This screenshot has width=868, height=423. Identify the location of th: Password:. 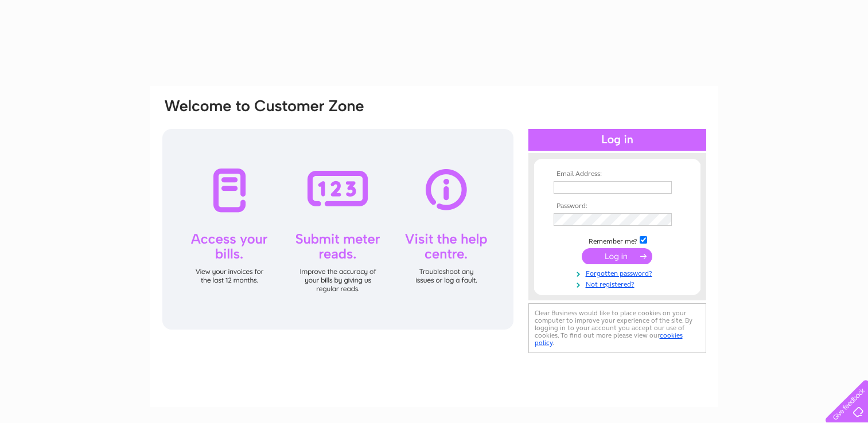
(617, 206).